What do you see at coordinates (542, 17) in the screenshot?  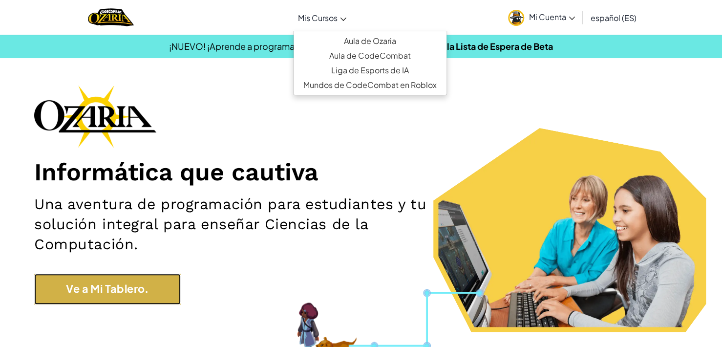 I see `a: Mi Cuenta` at bounding box center [542, 17].